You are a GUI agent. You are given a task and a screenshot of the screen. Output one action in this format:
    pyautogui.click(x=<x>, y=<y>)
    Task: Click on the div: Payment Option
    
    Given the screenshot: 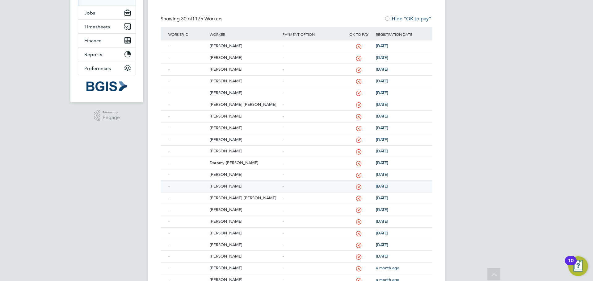 What is the action you would take?
    pyautogui.click(x=312, y=34)
    